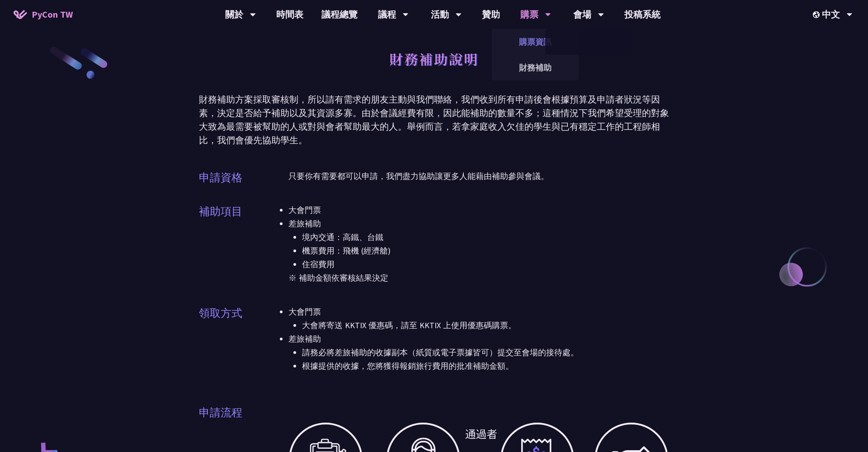  Describe the element at coordinates (486, 264) in the screenshot. I see `li: 住宿費用` at that location.